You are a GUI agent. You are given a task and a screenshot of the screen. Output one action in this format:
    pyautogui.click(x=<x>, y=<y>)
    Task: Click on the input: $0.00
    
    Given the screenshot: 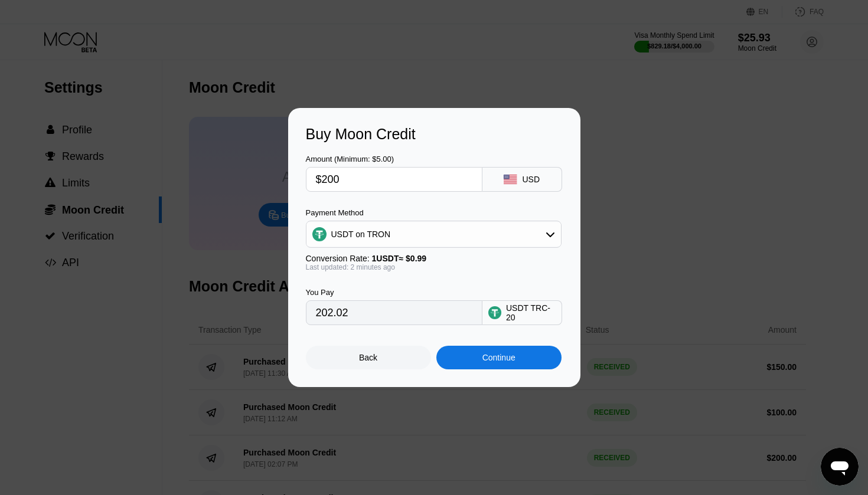 What is the action you would take?
    pyautogui.click(x=394, y=179)
    